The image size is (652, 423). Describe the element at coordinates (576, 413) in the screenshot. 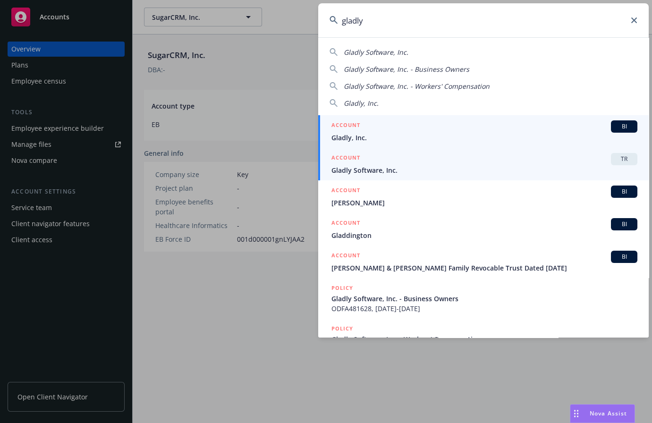

I see `div: Drag to move` at that location.